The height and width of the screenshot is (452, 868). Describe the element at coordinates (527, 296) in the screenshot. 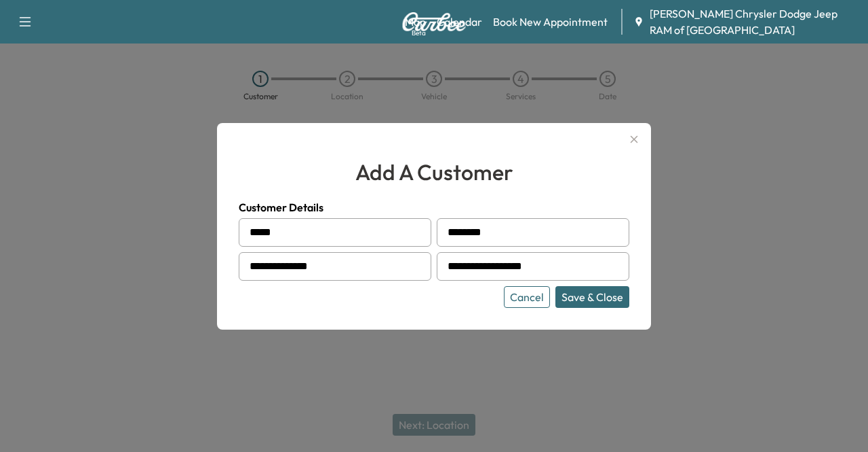

I see `button: Cancel` at that location.